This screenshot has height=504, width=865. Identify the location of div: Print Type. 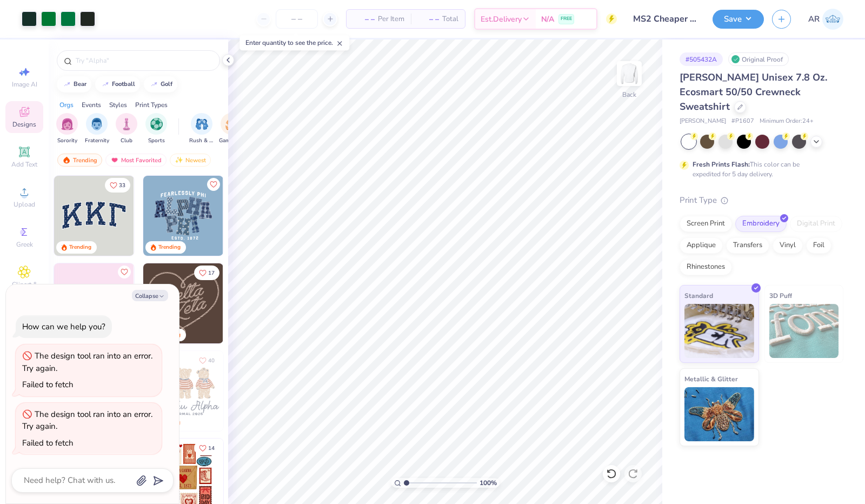
(762, 200).